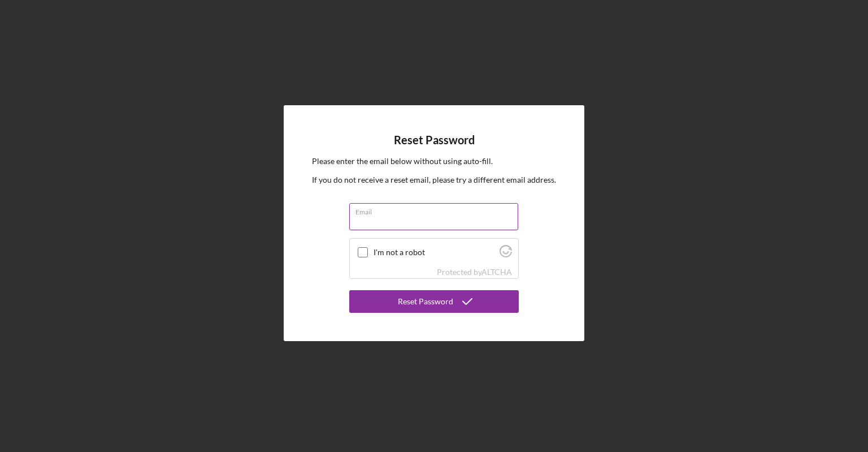 The image size is (868, 452). What do you see at coordinates (434, 180) in the screenshot?
I see `p: If you do not receive a reset email, please try a different email address.` at bounding box center [434, 180].